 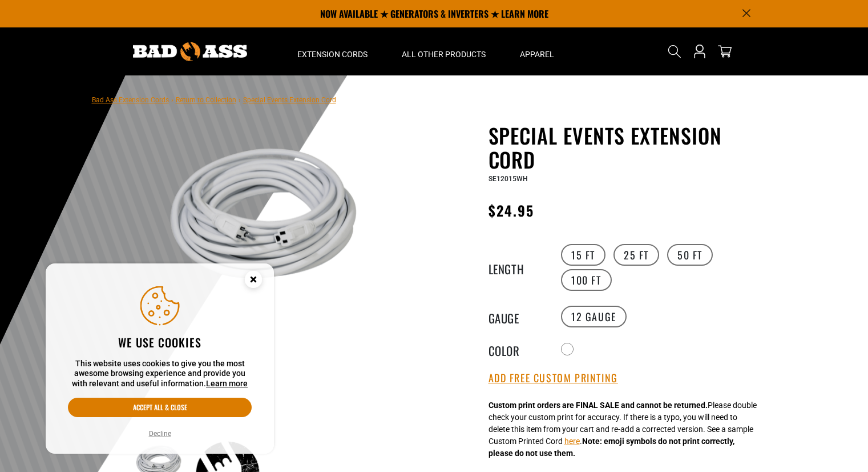 What do you see at coordinates (290, 100) in the screenshot?
I see `span: Special Events Extension Cord` at bounding box center [290, 100].